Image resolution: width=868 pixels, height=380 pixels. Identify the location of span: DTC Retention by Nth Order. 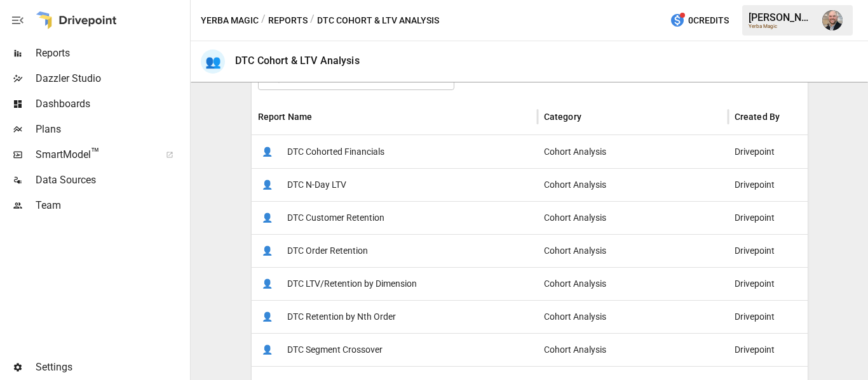
(341, 317).